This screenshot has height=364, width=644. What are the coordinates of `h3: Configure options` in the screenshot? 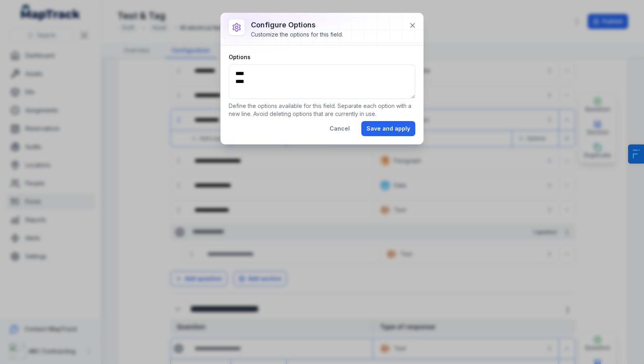 It's located at (297, 25).